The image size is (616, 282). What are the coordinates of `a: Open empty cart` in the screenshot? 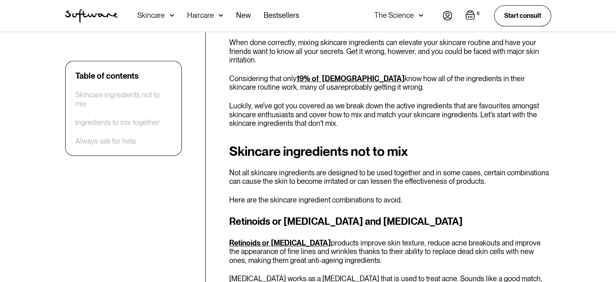 It's located at (473, 16).